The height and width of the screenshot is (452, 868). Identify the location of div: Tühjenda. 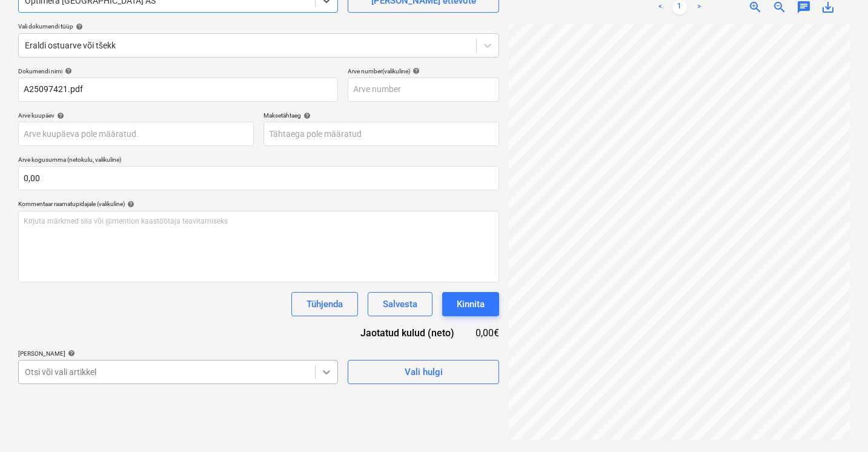
(325, 304).